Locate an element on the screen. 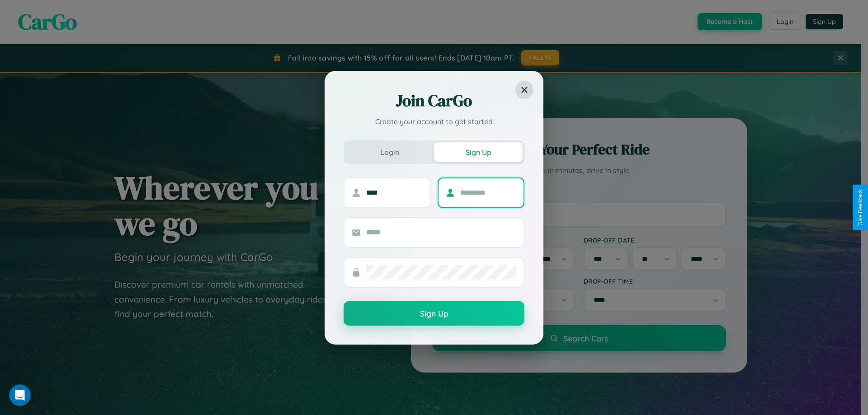 This screenshot has height=415, width=868. p: Create your account to get started is located at coordinates (434, 122).